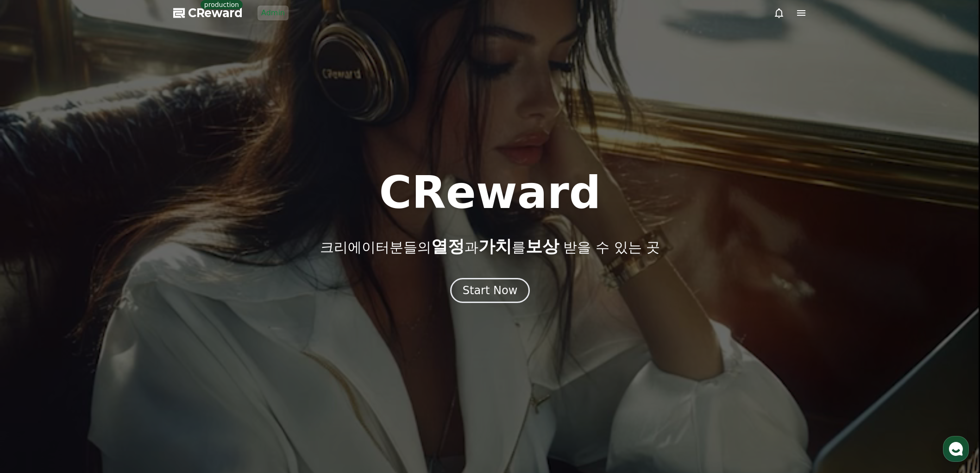  I want to click on a: Admin, so click(273, 13).